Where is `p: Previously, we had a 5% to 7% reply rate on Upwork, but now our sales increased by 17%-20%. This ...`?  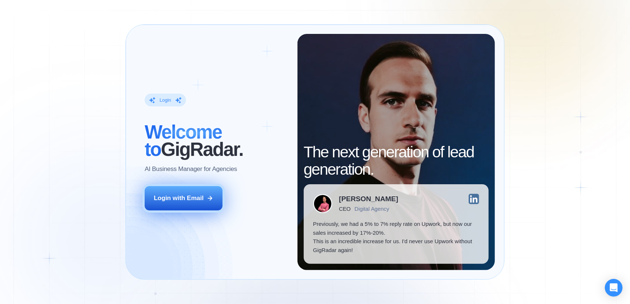
p: Previously, we had a 5% to 7% reply rate on Upwork, but now our sales increased by 17%-20%. This ... is located at coordinates (396, 237).